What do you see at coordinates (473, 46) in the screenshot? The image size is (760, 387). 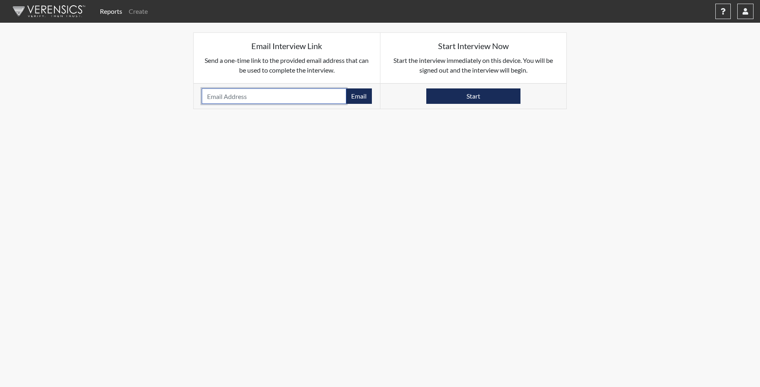 I see `h5: Start Interview Now` at bounding box center [473, 46].